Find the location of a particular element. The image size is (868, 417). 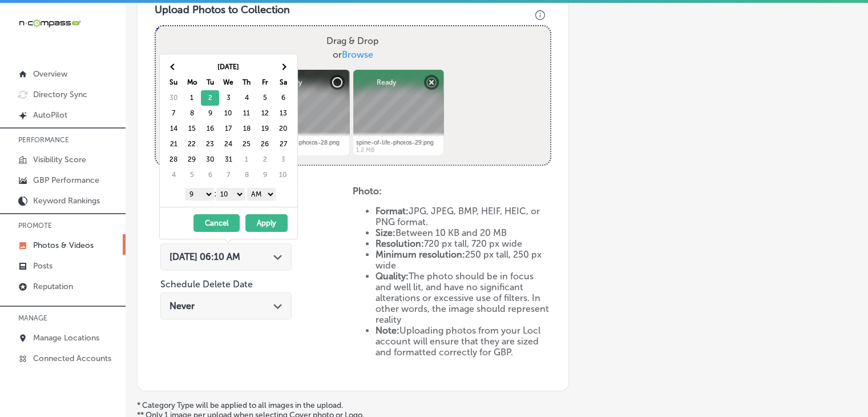

strong: Quality: is located at coordinates (392, 276).